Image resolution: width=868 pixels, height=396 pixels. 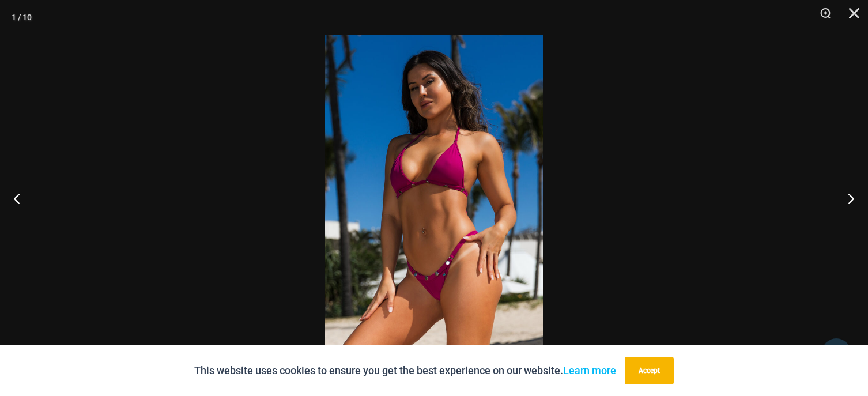 I want to click on div: 1 / 10, so click(x=21, y=17).